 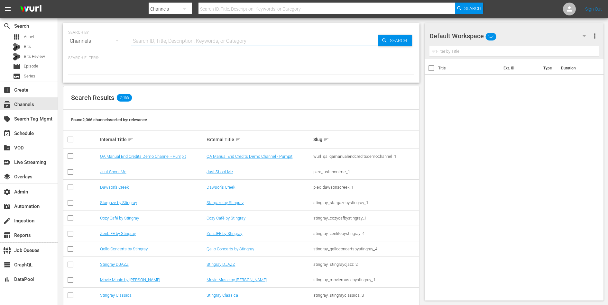 I want to click on div: stingray_qelloconcertsbystingray_4, so click(x=366, y=249).